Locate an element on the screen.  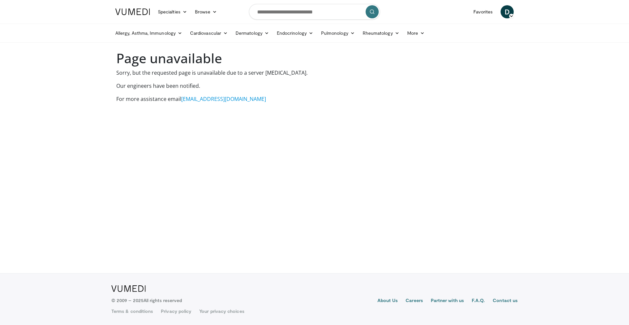
a: Browse is located at coordinates (206, 12).